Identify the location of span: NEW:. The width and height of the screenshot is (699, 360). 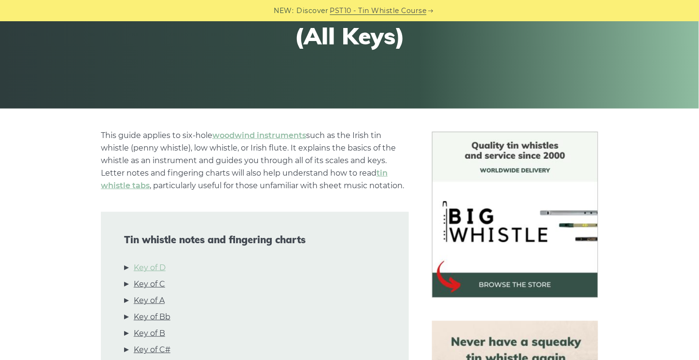
(284, 11).